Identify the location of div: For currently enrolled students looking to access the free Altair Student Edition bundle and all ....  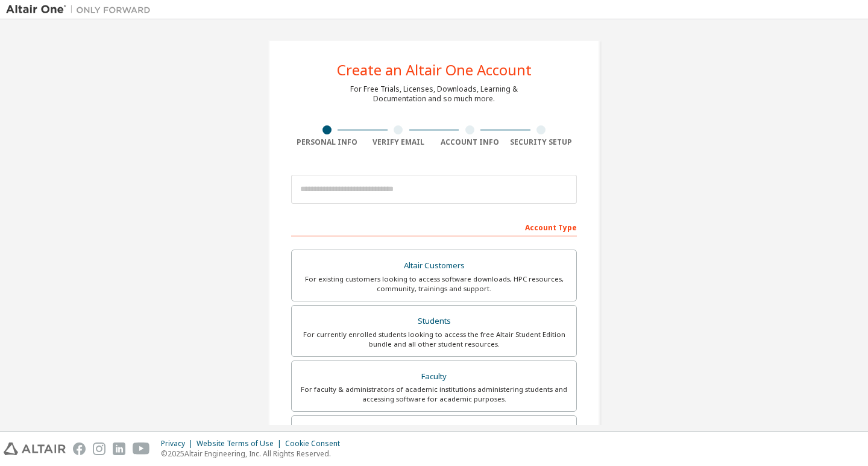
(434, 339).